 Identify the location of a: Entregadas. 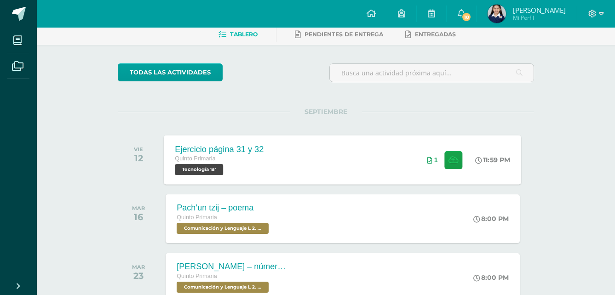
(431, 35).